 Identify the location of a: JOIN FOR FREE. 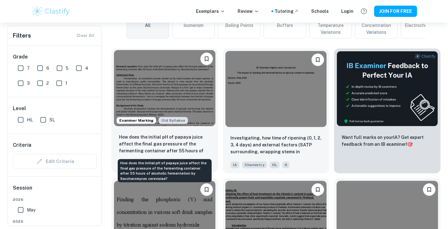
(396, 11).